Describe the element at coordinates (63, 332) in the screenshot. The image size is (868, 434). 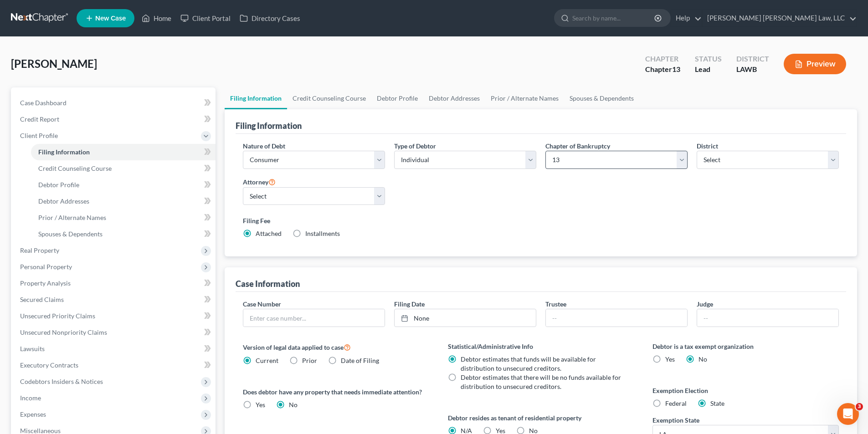
I see `span: Unsecured Nonpriority Claims` at that location.